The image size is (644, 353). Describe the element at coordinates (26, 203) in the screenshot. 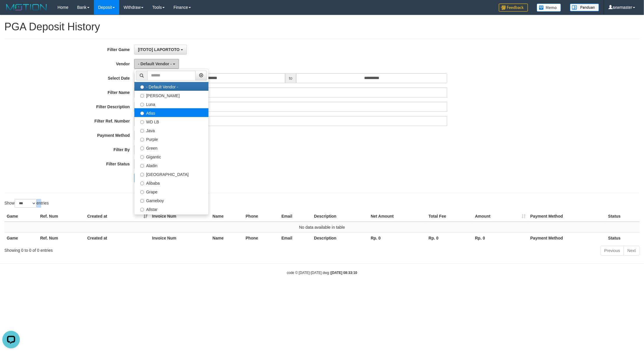

I see `select: Showentries` at that location.